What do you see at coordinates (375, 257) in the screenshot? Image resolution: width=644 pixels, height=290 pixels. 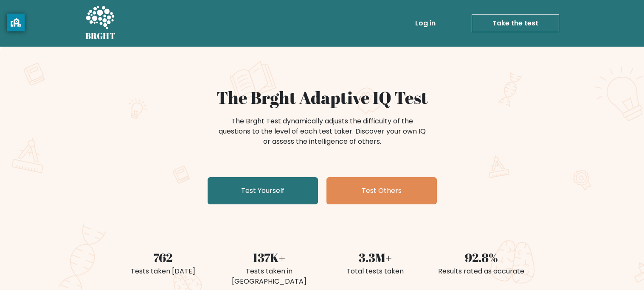 I see `div: 3.3M+` at bounding box center [375, 257].